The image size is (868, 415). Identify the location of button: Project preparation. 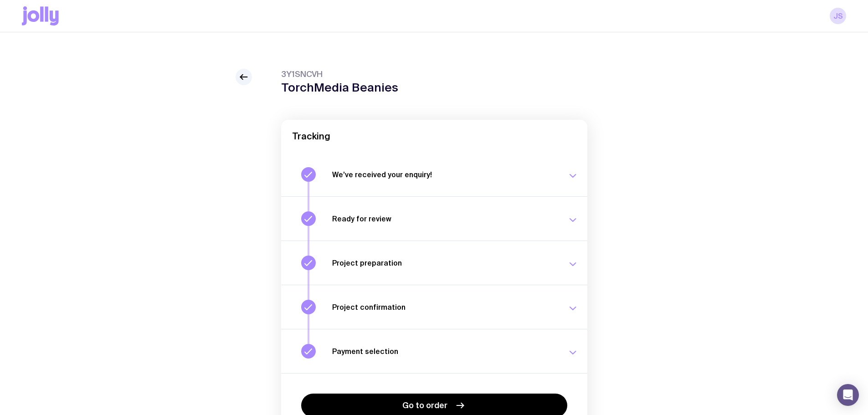
(434, 262).